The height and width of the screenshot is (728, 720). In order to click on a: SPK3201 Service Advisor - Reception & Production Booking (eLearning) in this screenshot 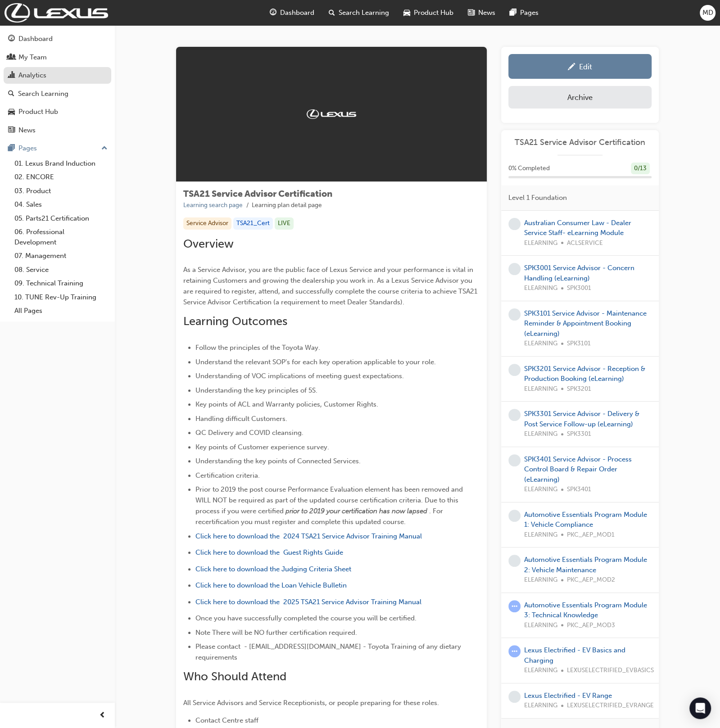, I will do `click(584, 374)`.